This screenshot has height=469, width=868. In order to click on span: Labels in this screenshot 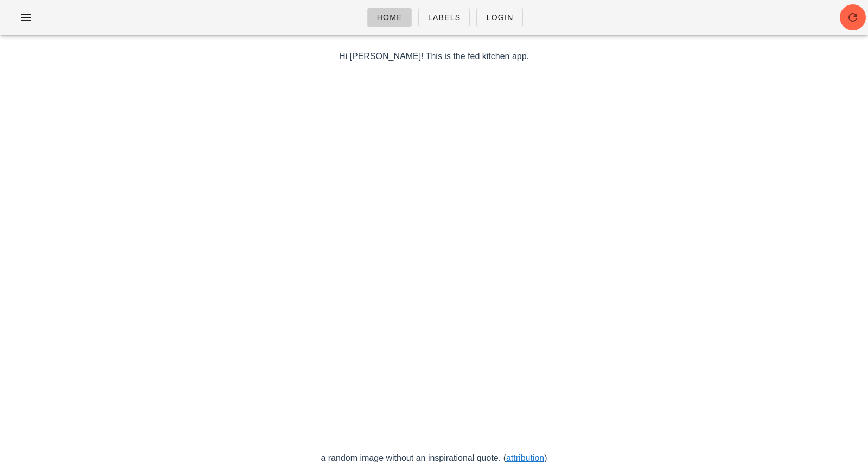, I will do `click(444, 17)`.